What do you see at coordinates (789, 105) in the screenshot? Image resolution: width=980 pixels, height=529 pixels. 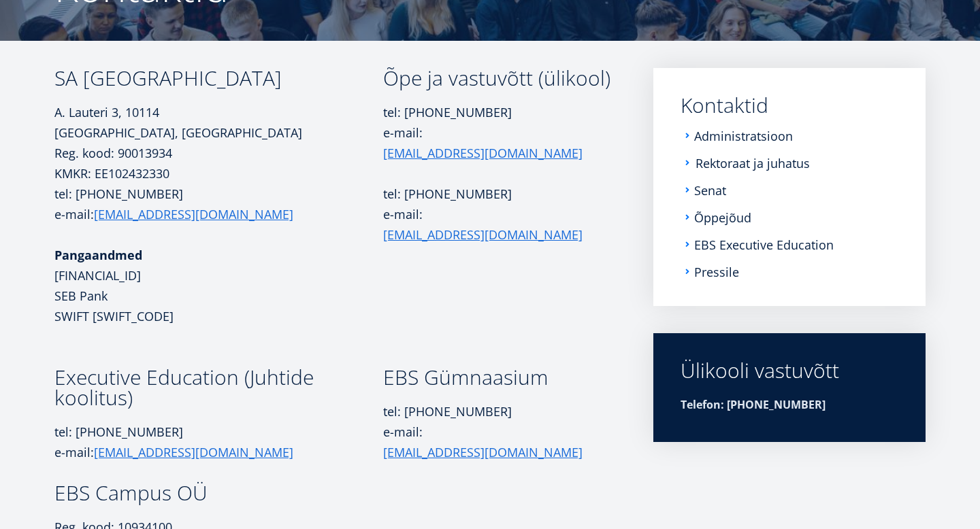 I see `a: Kontaktid` at bounding box center [789, 105].